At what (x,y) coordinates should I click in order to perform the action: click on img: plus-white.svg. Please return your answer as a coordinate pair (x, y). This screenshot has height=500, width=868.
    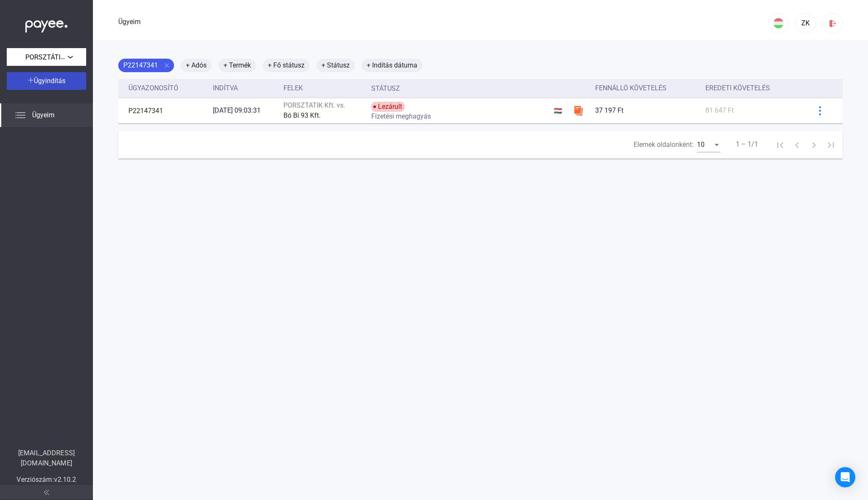
    Looking at the image, I should click on (31, 80).